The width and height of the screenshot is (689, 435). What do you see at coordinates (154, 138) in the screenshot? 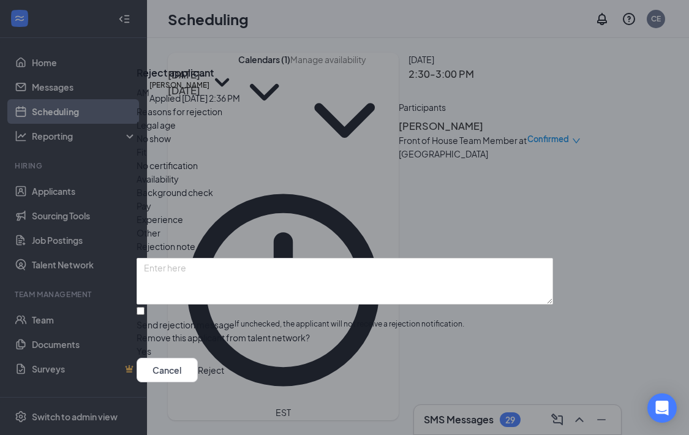
I see `span: No show` at bounding box center [154, 138].